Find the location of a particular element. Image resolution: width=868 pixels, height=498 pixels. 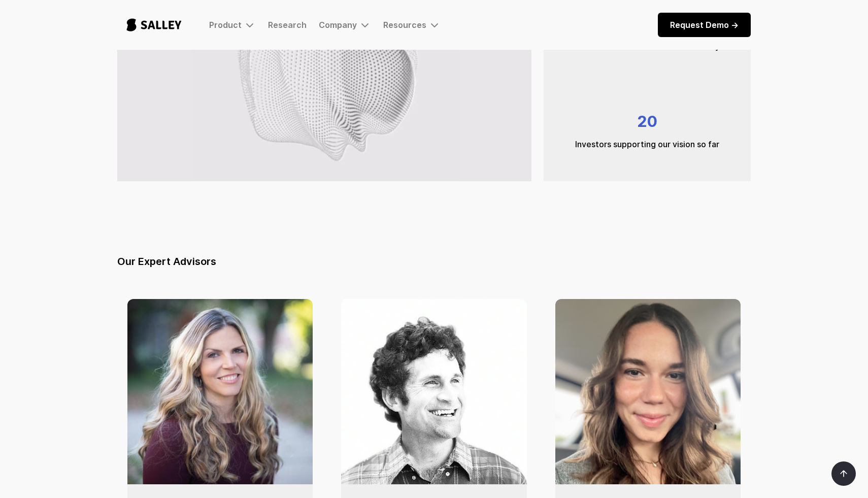

a: Research is located at coordinates (288, 25).